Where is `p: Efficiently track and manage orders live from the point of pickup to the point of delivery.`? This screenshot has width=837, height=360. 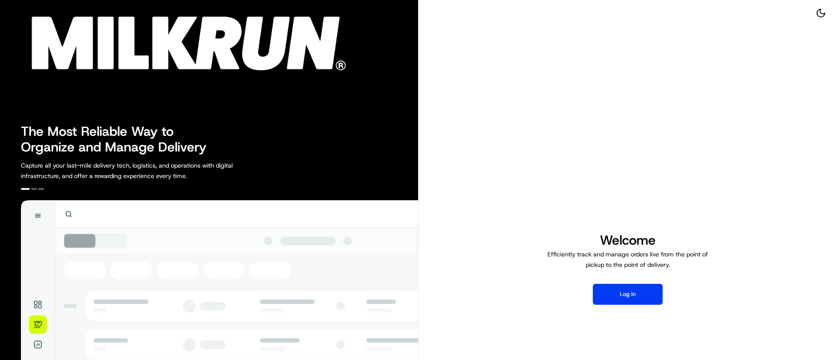 p: Efficiently track and manage orders live from the point of pickup to the point of delivery. is located at coordinates (628, 260).